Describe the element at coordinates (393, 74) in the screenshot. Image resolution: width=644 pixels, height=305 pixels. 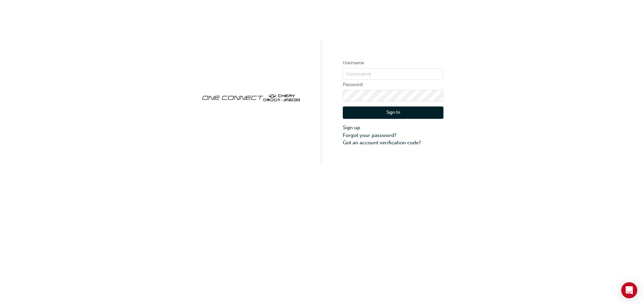
I see `input: Username` at that location.